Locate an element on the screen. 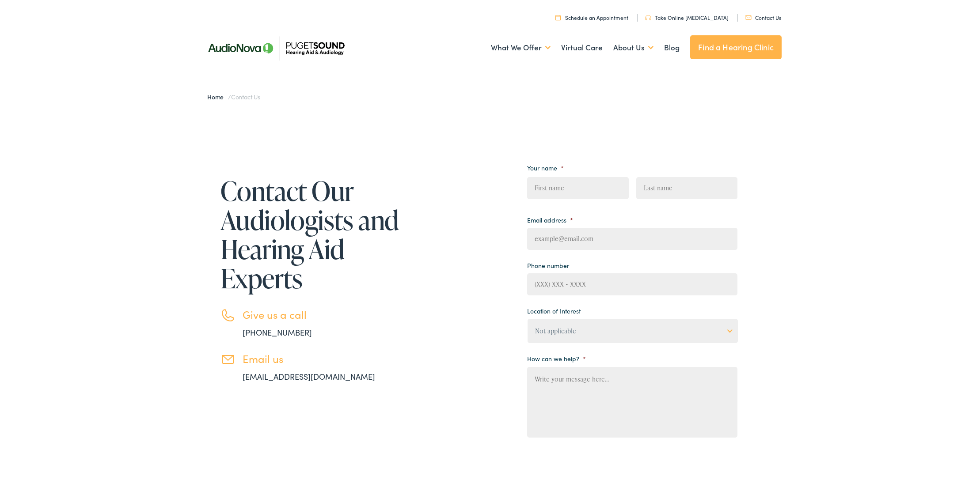 This screenshot has height=491, width=980. a: Contact Us is located at coordinates (763, 17).